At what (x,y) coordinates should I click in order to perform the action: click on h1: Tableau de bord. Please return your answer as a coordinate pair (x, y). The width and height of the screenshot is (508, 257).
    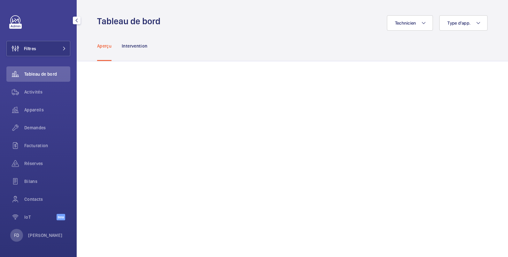
    Looking at the image, I should click on (131, 21).